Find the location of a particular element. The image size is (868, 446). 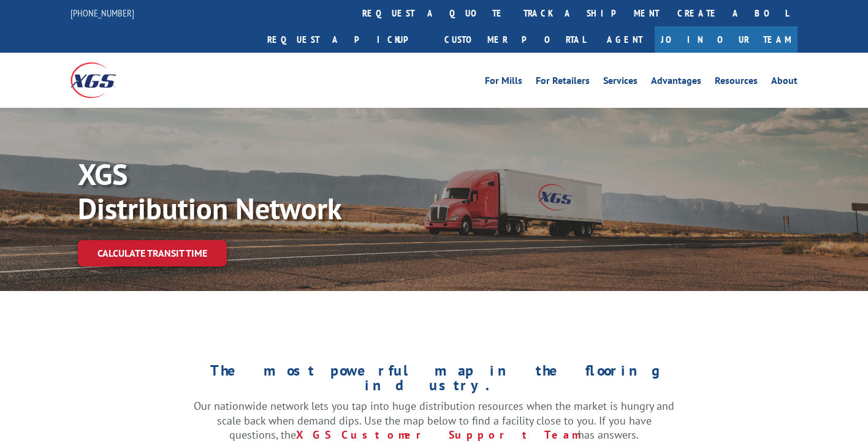

a: Resources is located at coordinates (736, 83).